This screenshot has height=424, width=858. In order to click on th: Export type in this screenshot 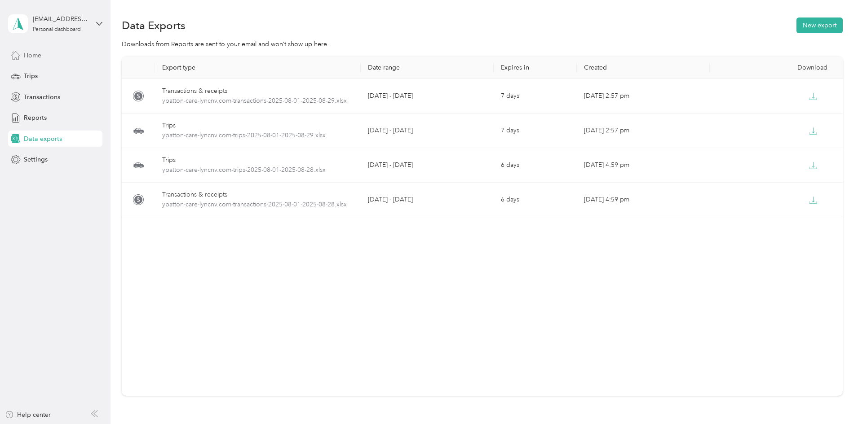, I will do `click(258, 68)`.